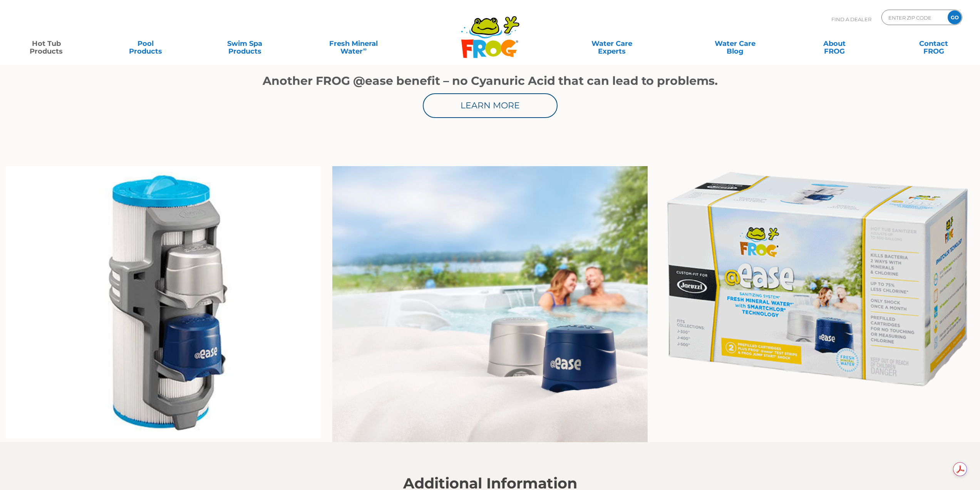  Describe the element at coordinates (612, 44) in the screenshot. I see `a: Water CareExperts` at that location.